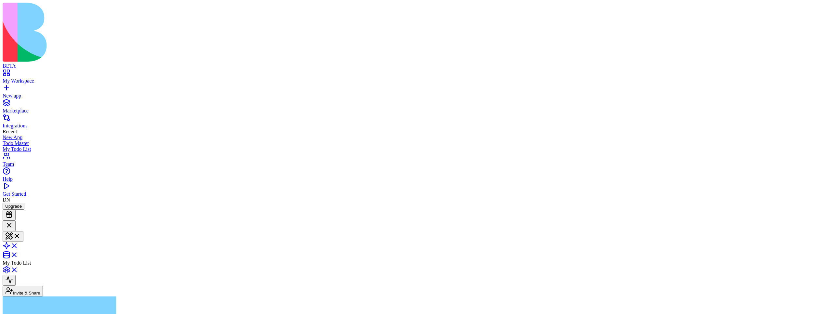 This screenshot has width=832, height=314. I want to click on a: Get Started, so click(416, 191).